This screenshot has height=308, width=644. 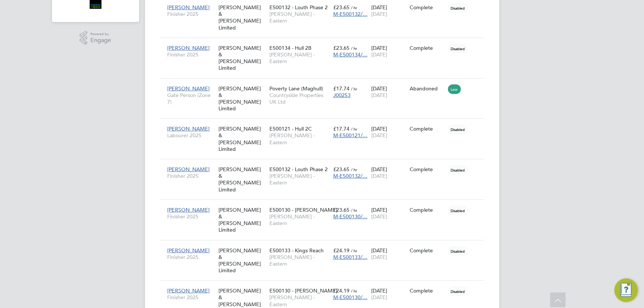 What do you see at coordinates (350, 257) in the screenshot?
I see `span: M-E500133/…` at bounding box center [350, 257].